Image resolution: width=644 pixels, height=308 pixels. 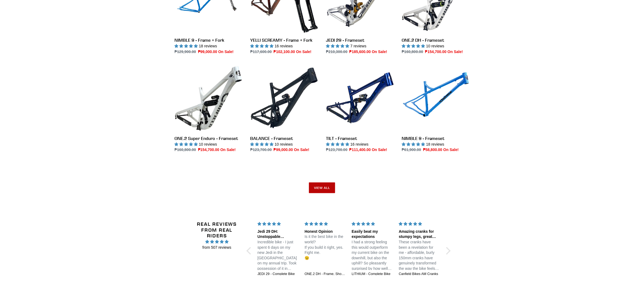 What do you see at coordinates (372, 274) in the screenshot?
I see `div: LITHIUM - Complete Bike` at bounding box center [372, 274].